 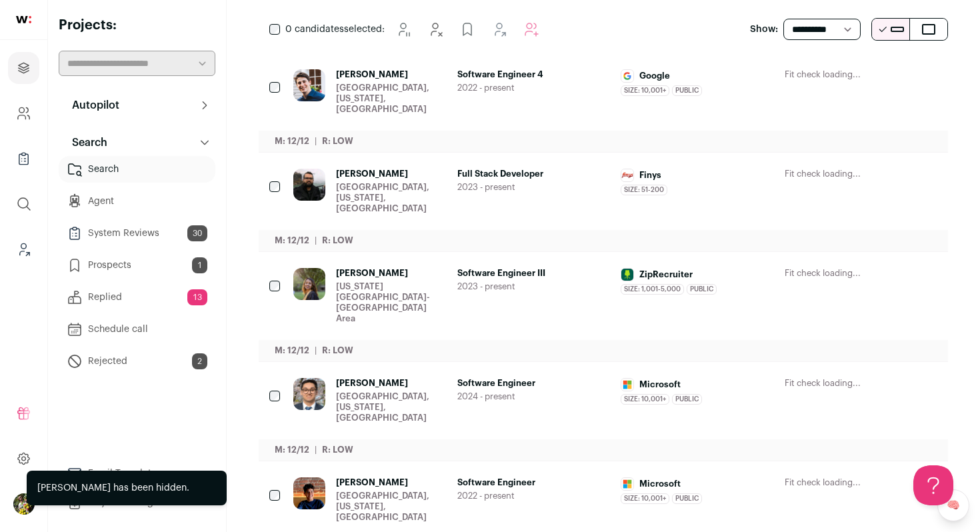 I want to click on a: System Reviews30, so click(x=137, y=233).